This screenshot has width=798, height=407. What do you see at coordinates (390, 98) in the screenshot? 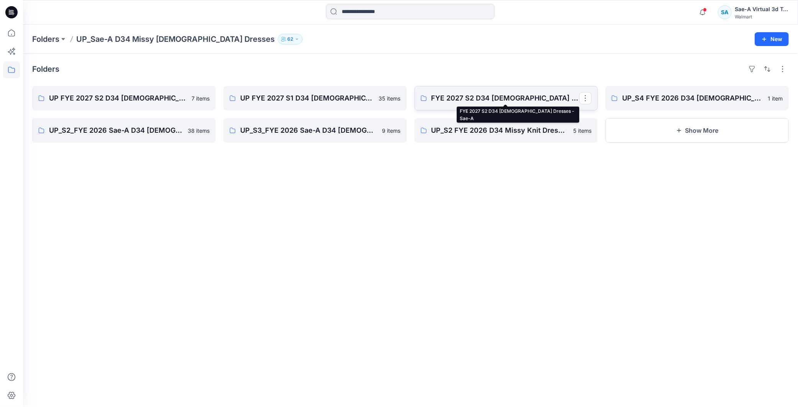
I see `p: 35 items` at bounding box center [390, 98].